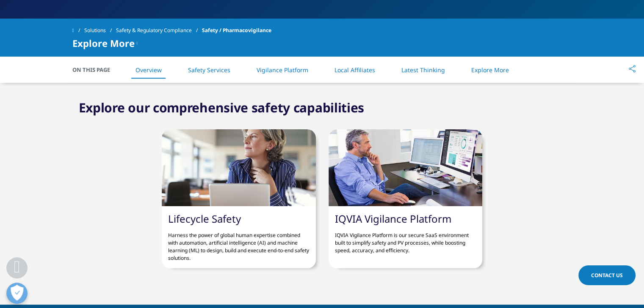 The height and width of the screenshot is (308, 644). What do you see at coordinates (607, 275) in the screenshot?
I see `a: Contact Us` at bounding box center [607, 275].